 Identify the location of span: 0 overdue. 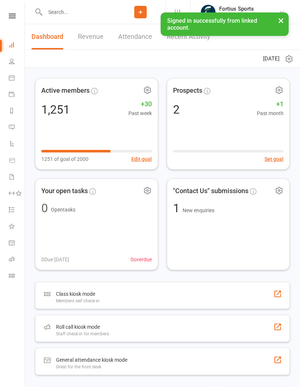
(141, 259).